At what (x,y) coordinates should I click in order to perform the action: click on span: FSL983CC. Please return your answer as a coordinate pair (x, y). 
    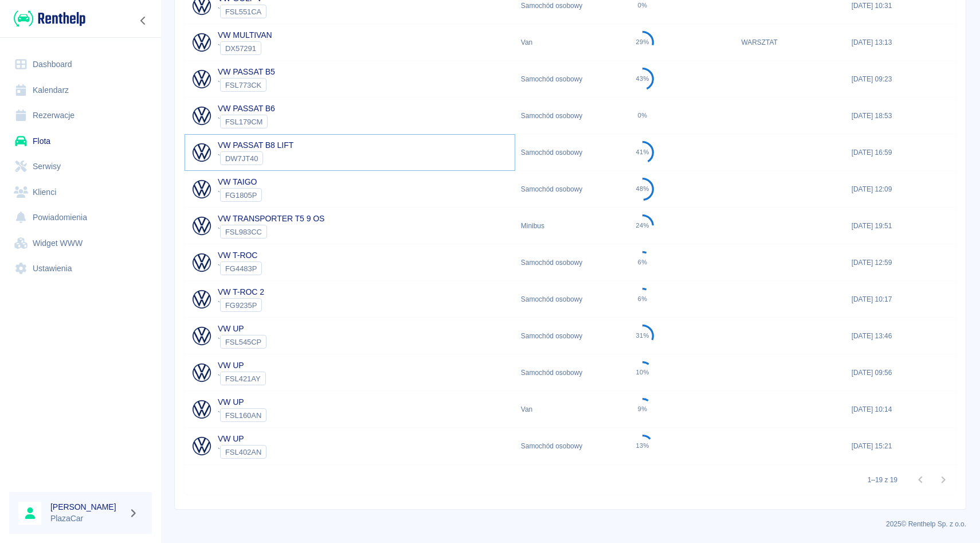
    Looking at the image, I should click on (244, 232).